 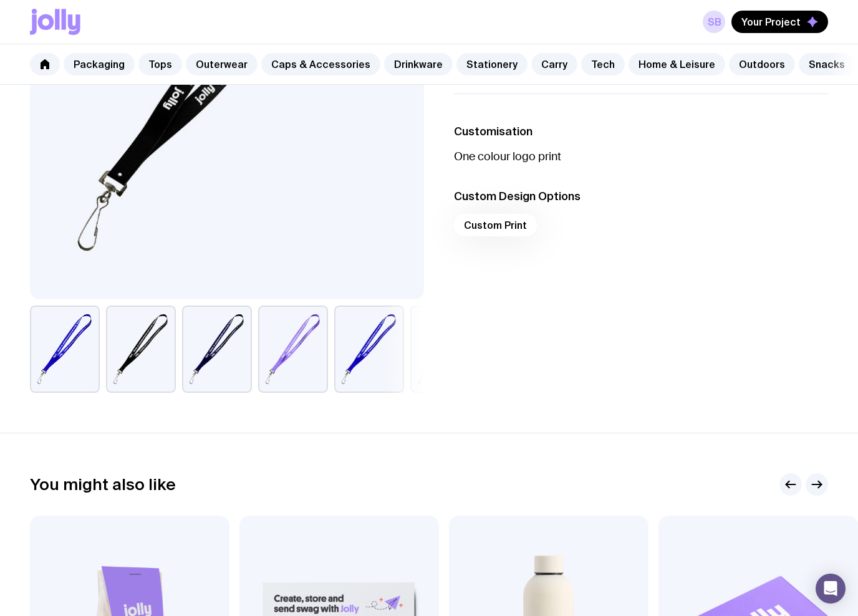 What do you see at coordinates (160, 64) in the screenshot?
I see `a: Tops` at bounding box center [160, 64].